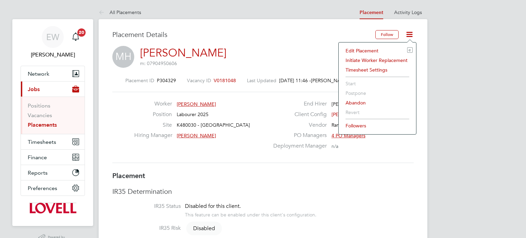 The image size is (526, 238). I want to click on button: Timesheets, so click(53, 142).